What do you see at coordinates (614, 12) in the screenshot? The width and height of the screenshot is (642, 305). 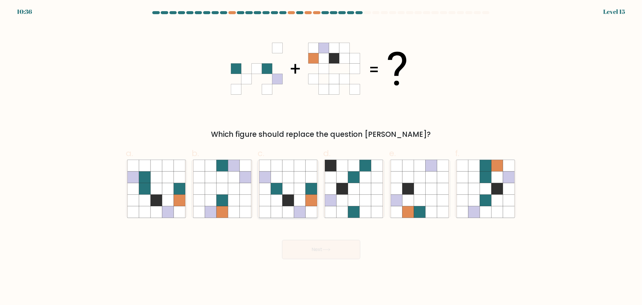 I see `div: Level 15` at bounding box center [614, 12].